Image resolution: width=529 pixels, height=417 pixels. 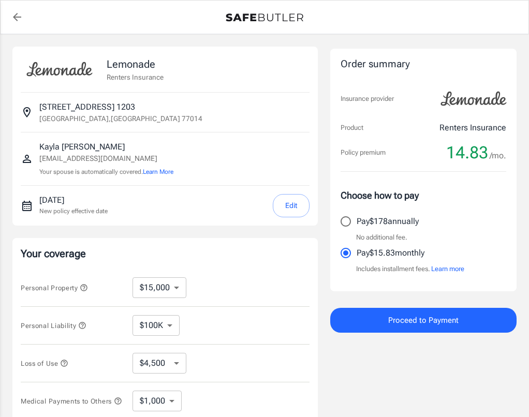 I want to click on span: Personal Liability, so click(x=53, y=326).